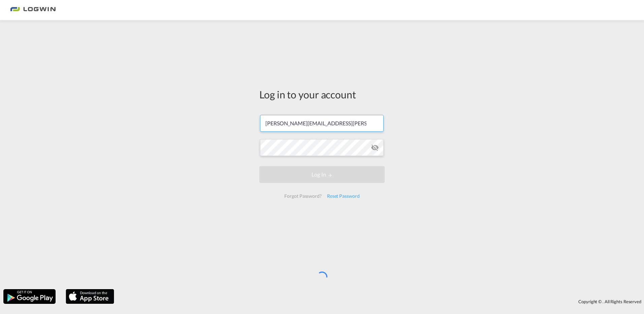 This screenshot has width=644, height=314. I want to click on div: Copyright © . All Rights Reserved, so click(381, 301).